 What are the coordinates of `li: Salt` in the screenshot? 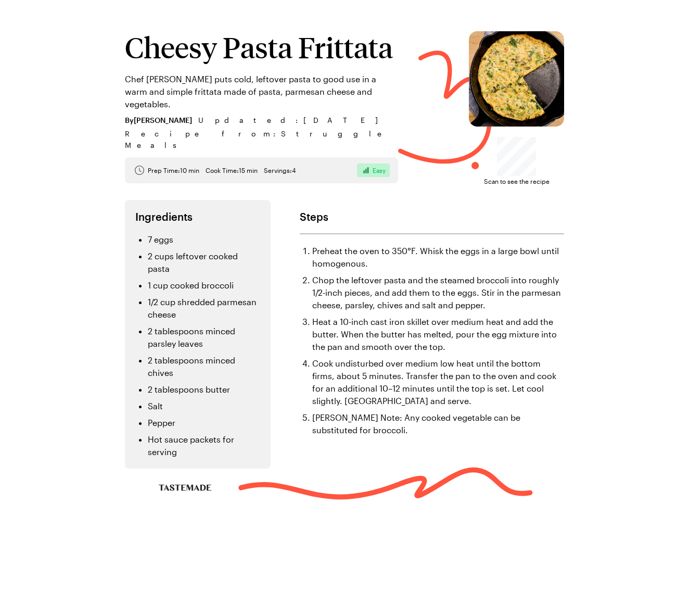 It's located at (204, 406).